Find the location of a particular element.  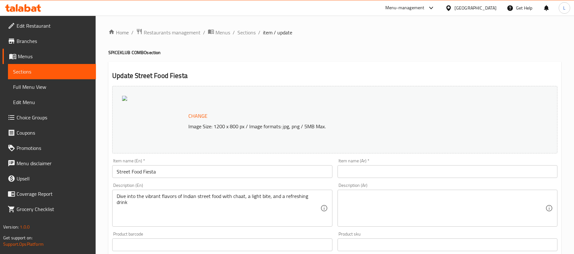

p: Image Size: 1200 x 800 px / Image formats: jpg, png / 5MB Max. is located at coordinates (345, 127).